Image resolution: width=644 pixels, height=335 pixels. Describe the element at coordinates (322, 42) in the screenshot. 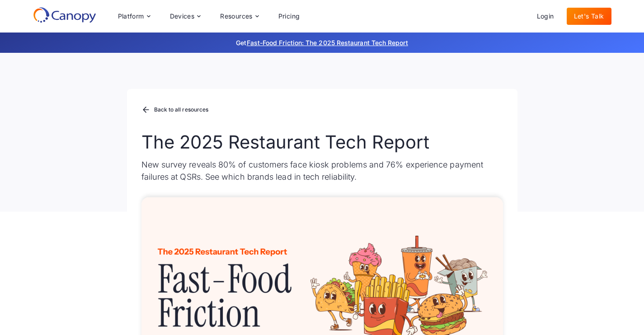

I see `p: Get` at that location.